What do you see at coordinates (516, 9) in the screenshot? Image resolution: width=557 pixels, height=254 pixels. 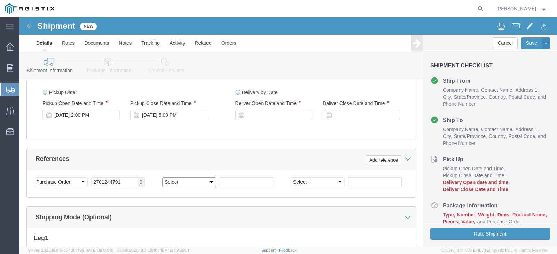 I see `span: Roger Podelco` at bounding box center [516, 9].